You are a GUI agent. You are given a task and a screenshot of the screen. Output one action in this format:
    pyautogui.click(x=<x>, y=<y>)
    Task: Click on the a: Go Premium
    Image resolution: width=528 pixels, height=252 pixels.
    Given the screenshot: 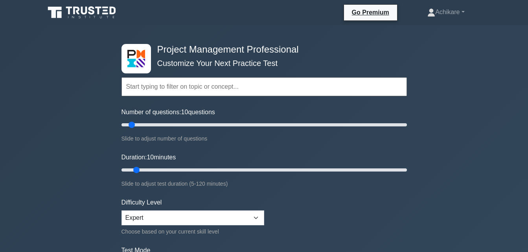 What is the action you would take?
    pyautogui.click(x=370, y=12)
    